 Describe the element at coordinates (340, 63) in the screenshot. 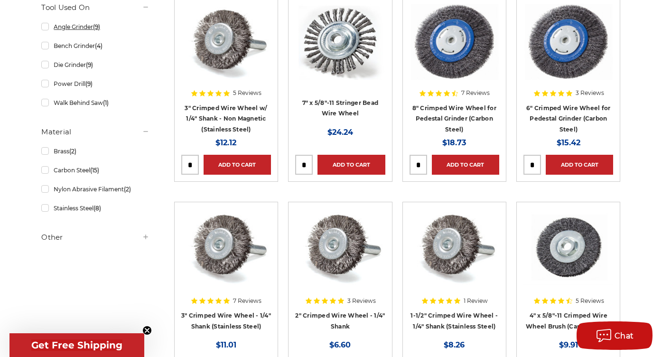

I see `a: 7" x 5/8"-11 Stringer Bead Wire Wheel` at that location.